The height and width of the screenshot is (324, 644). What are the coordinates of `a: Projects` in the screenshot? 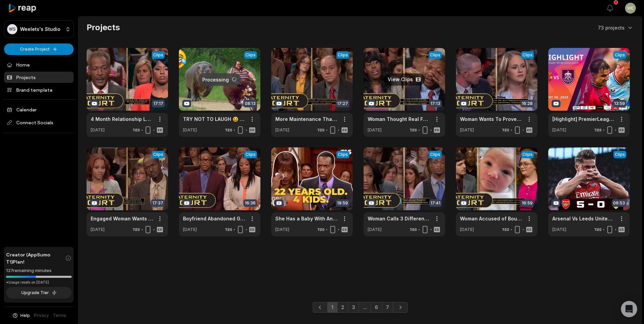 It's located at (39, 77).